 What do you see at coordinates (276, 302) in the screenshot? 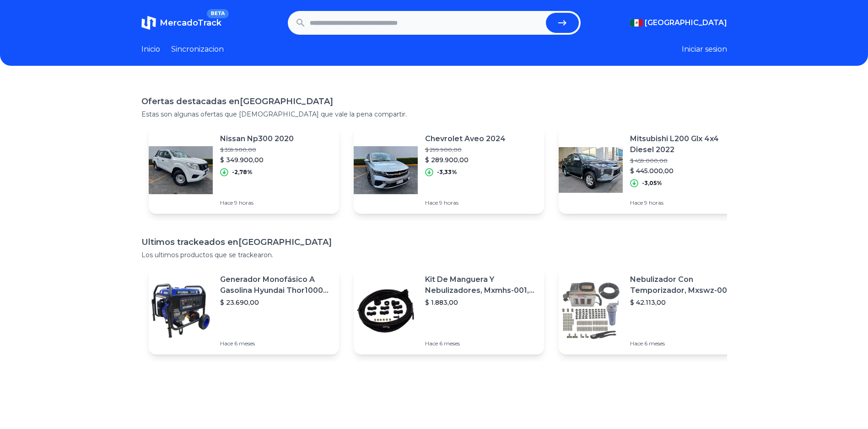
I see `p: $ 23.690,00` at bounding box center [276, 302].